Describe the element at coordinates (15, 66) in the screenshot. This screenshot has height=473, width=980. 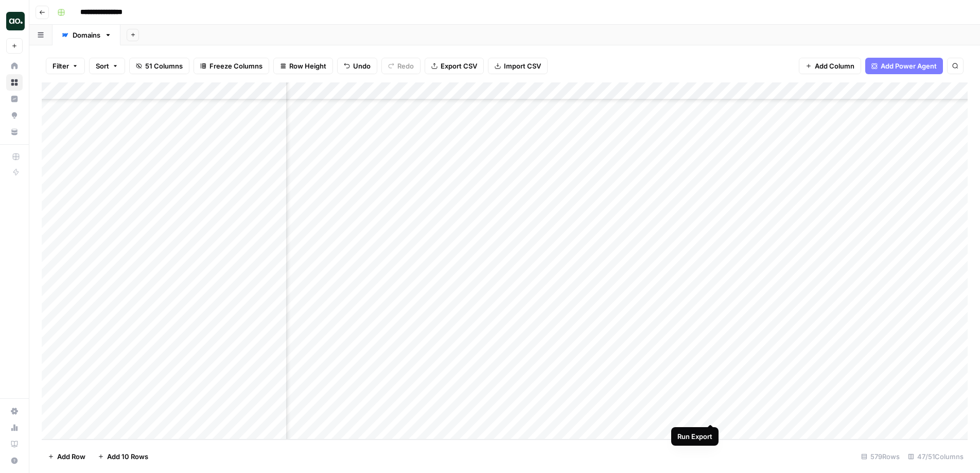
I see `a: Home` at that location.